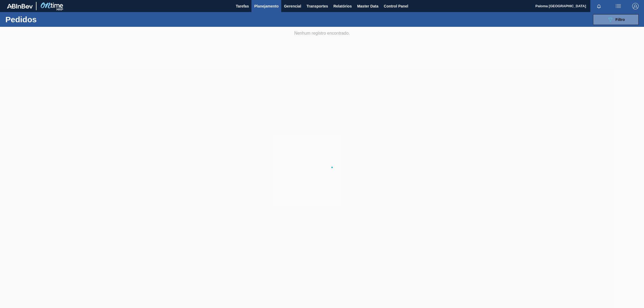  Describe the element at coordinates (266, 6) in the screenshot. I see `span: Planejamento` at that location.